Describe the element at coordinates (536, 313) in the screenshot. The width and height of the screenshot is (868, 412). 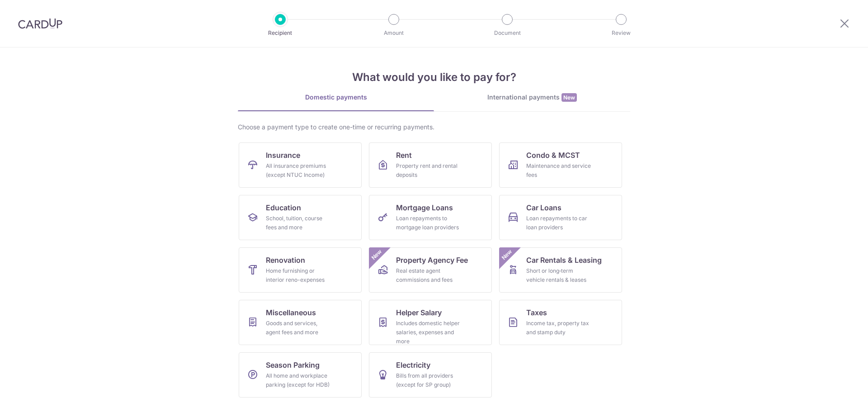
I see `span: Taxes` at that location.